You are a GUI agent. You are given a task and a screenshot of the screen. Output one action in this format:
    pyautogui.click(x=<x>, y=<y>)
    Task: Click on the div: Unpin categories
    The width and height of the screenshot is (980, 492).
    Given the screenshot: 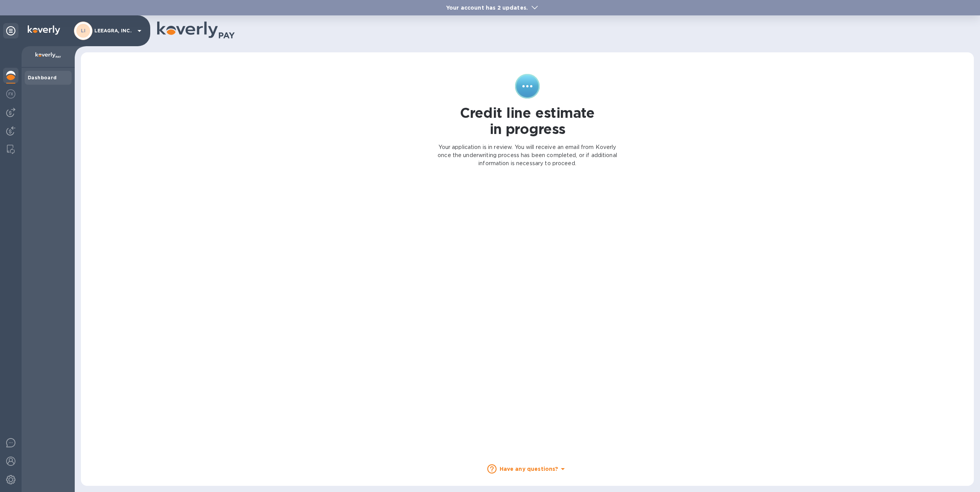 What is the action you would take?
    pyautogui.click(x=11, y=31)
    